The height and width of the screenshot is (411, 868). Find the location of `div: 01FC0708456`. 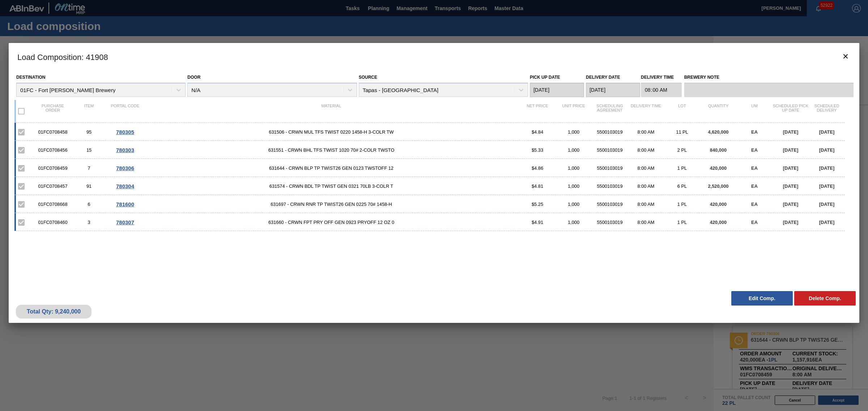

div: 01FC0708456 is located at coordinates (53, 150).